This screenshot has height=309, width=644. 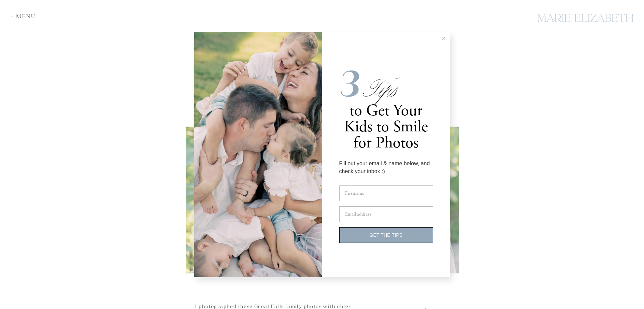 What do you see at coordinates (349, 193) in the screenshot?
I see `span: First` at bounding box center [349, 193].